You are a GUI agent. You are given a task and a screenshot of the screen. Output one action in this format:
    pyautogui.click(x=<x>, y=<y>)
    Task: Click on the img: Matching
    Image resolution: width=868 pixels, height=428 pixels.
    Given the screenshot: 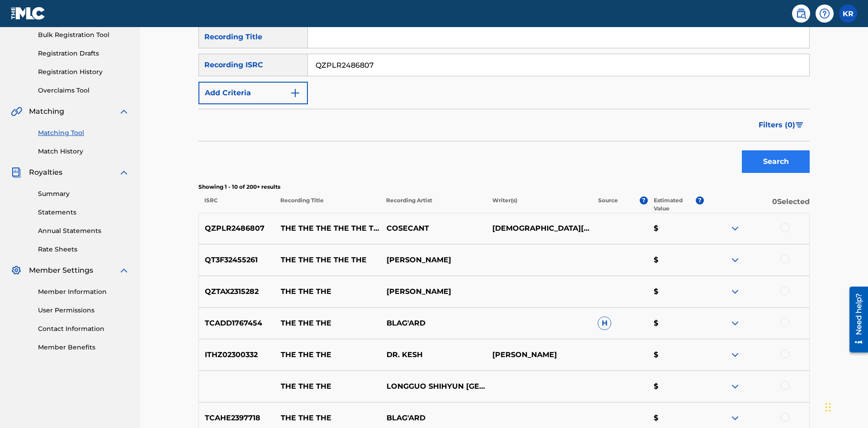 What is the action you would take?
    pyautogui.click(x=16, y=112)
    